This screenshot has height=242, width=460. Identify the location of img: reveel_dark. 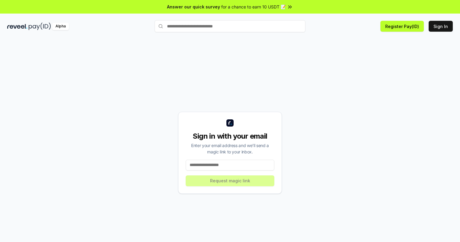
(17, 26).